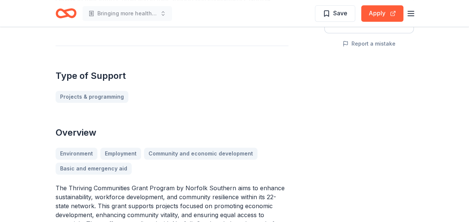 Image resolution: width=469 pixels, height=222 pixels. What do you see at coordinates (369, 44) in the screenshot?
I see `button: Report a mistake` at bounding box center [369, 44].